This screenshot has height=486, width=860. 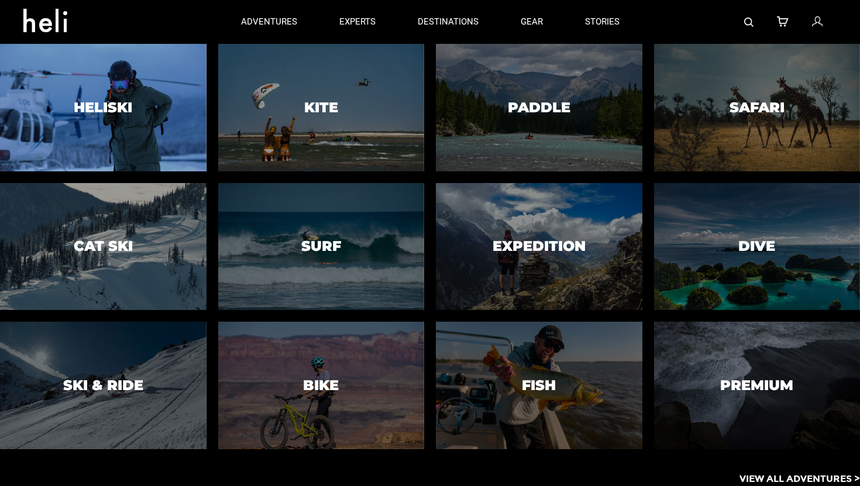 I want to click on p: destinations, so click(x=448, y=22).